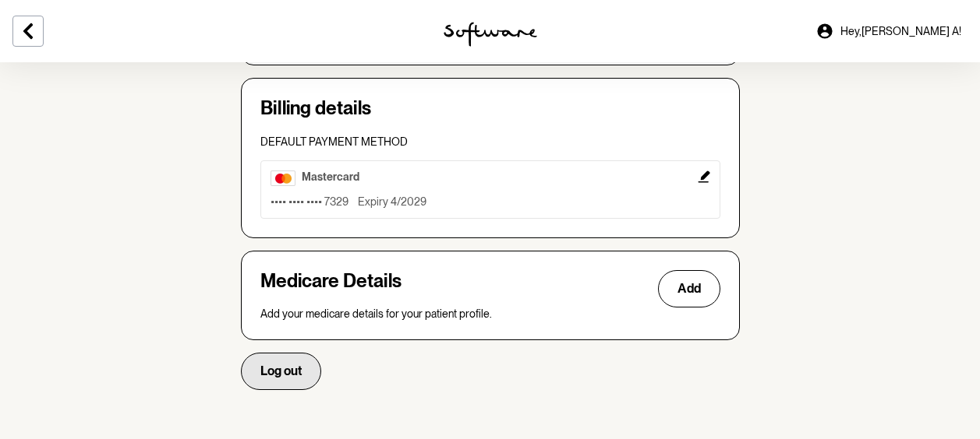 This screenshot has width=980, height=439. Describe the element at coordinates (490, 108) in the screenshot. I see `h4: Billing details` at that location.